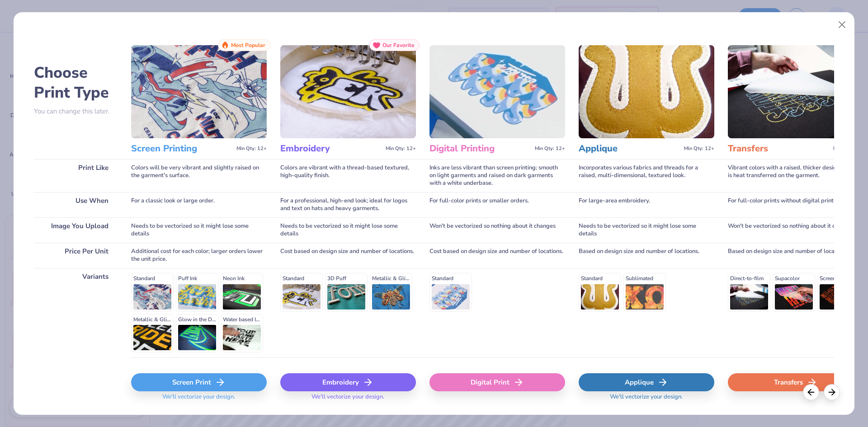  Describe the element at coordinates (795, 92) in the screenshot. I see `img: Transfers` at that location.